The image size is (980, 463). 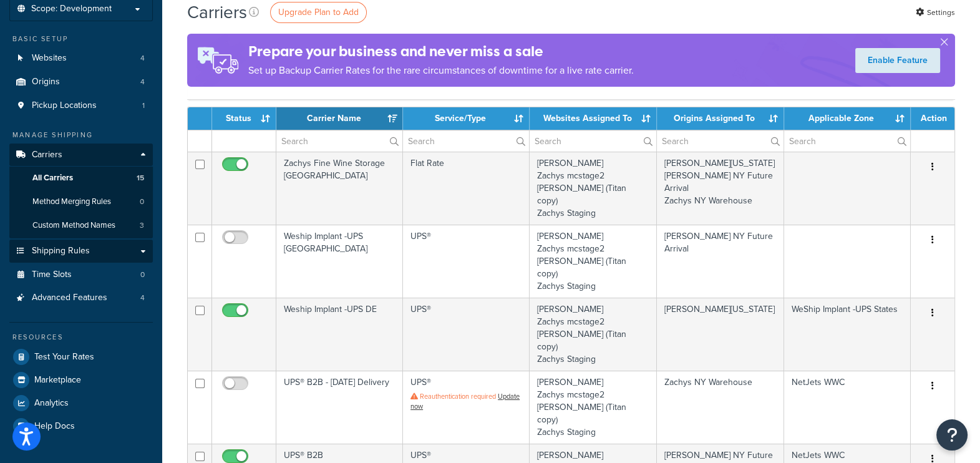 What do you see at coordinates (847, 334) in the screenshot?
I see `td: WeShip Implant -UPS States` at bounding box center [847, 334].